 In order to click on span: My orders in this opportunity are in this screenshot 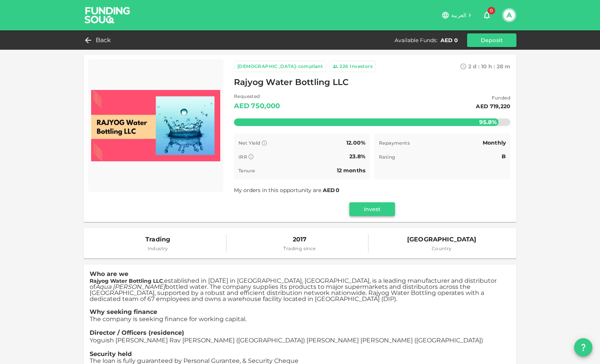, I will do `click(287, 190)`.